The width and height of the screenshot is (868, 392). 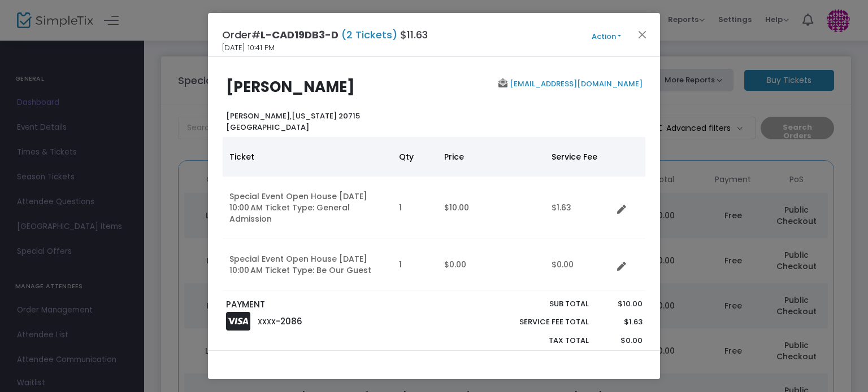 What do you see at coordinates (620, 341) in the screenshot?
I see `p: $0.00` at bounding box center [620, 341].